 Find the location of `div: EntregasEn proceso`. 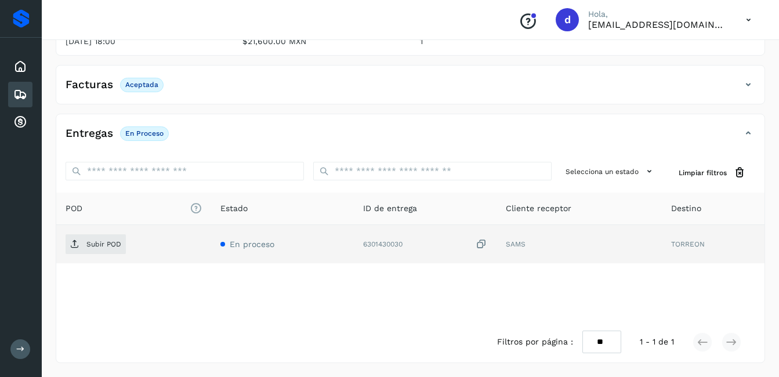

div: EntregasEn proceso is located at coordinates (410, 138).